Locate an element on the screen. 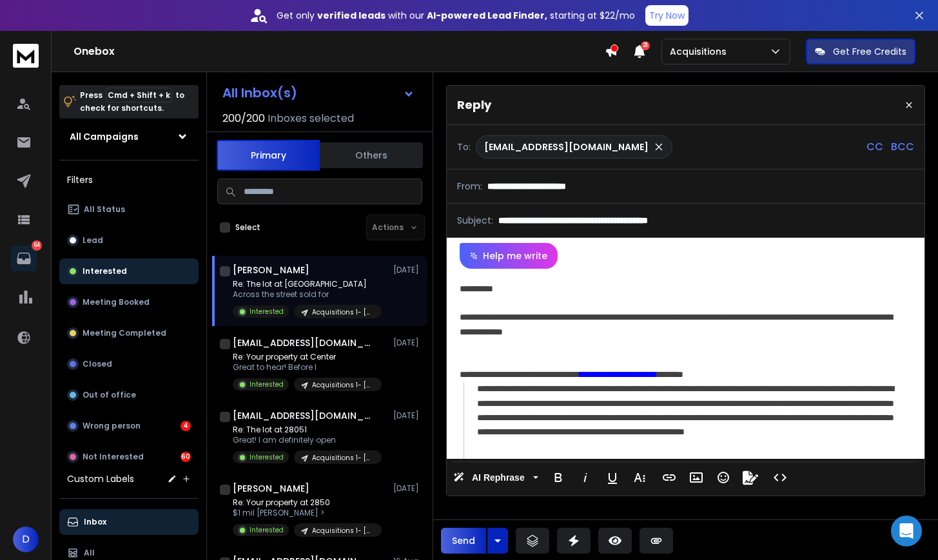 The image size is (938, 560). button: Code View is located at coordinates (780, 478).